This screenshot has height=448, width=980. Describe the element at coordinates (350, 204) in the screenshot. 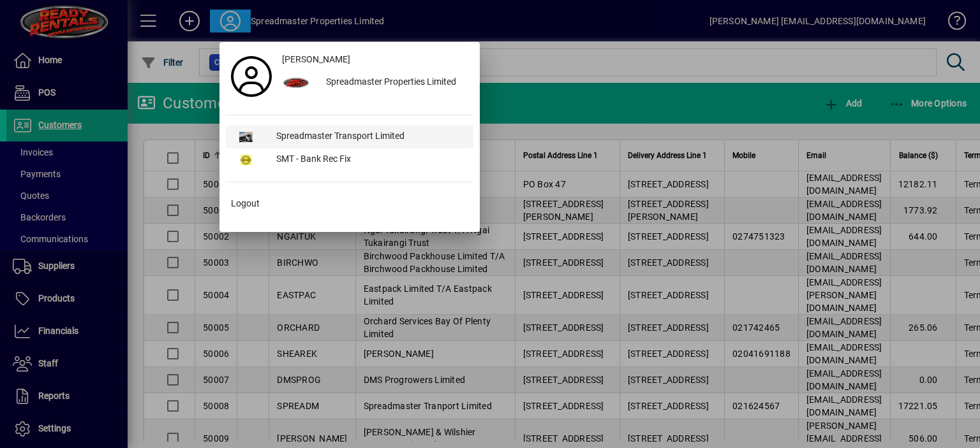

I see `button: Logout` at that location.